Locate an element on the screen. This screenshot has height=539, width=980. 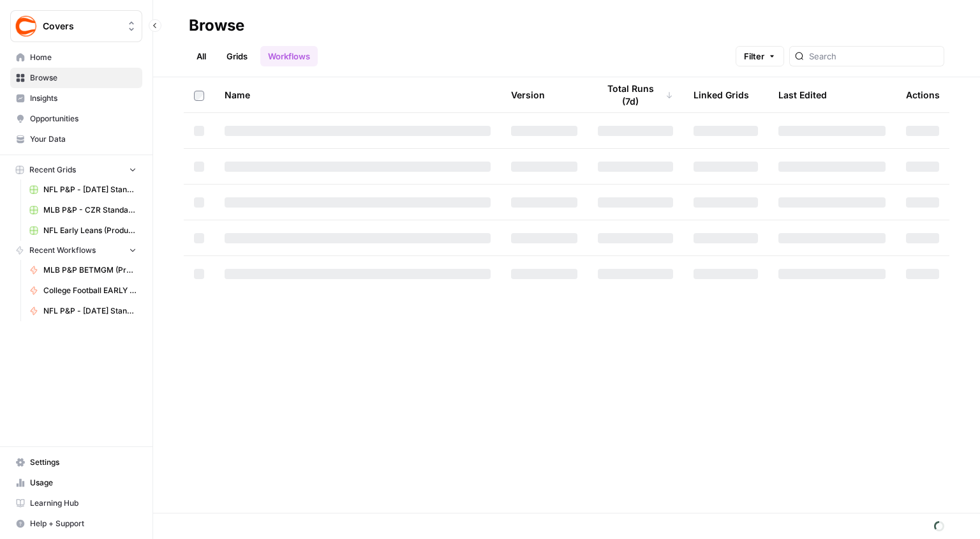
a: Home is located at coordinates (76, 58).